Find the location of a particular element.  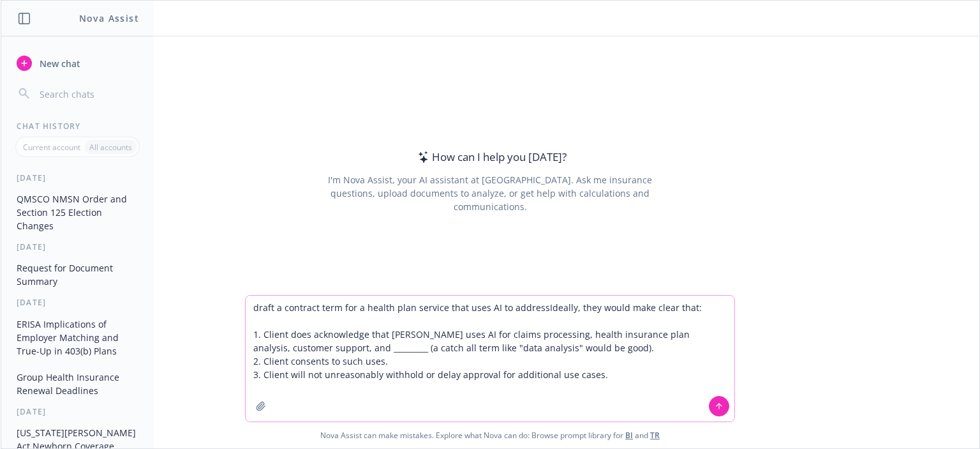

p: Current account is located at coordinates (51, 147).